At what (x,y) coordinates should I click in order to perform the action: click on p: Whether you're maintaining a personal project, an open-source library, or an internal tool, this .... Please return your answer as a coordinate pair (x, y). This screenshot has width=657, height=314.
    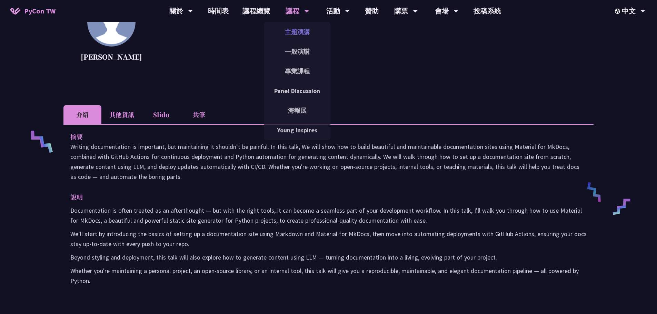
    Looking at the image, I should click on (328, 276).